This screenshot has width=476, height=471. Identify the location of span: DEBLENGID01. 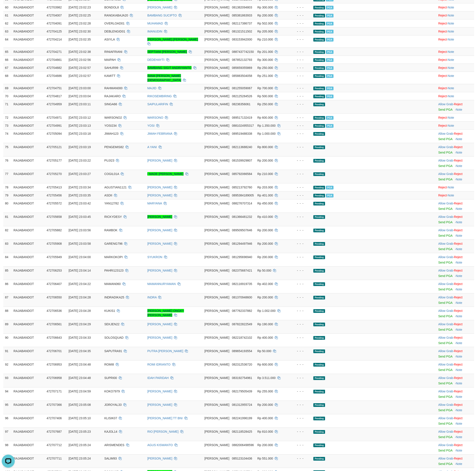
(115, 31).